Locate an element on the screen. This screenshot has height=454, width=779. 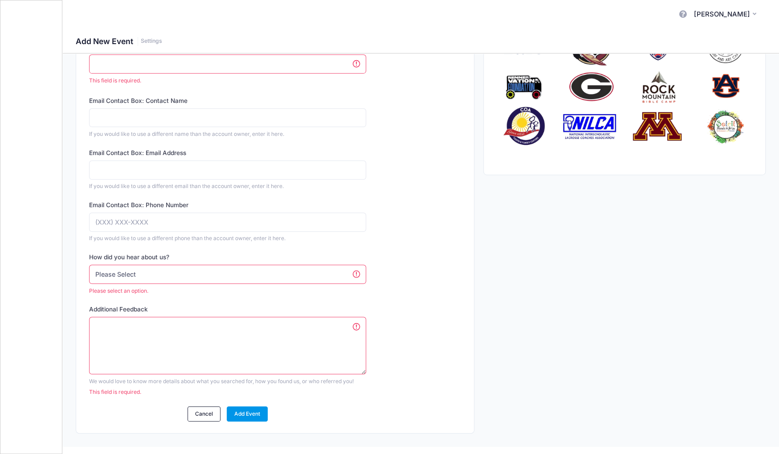
div: If you would like to use a different name than the account owner, enter it here. is located at coordinates (227, 134).